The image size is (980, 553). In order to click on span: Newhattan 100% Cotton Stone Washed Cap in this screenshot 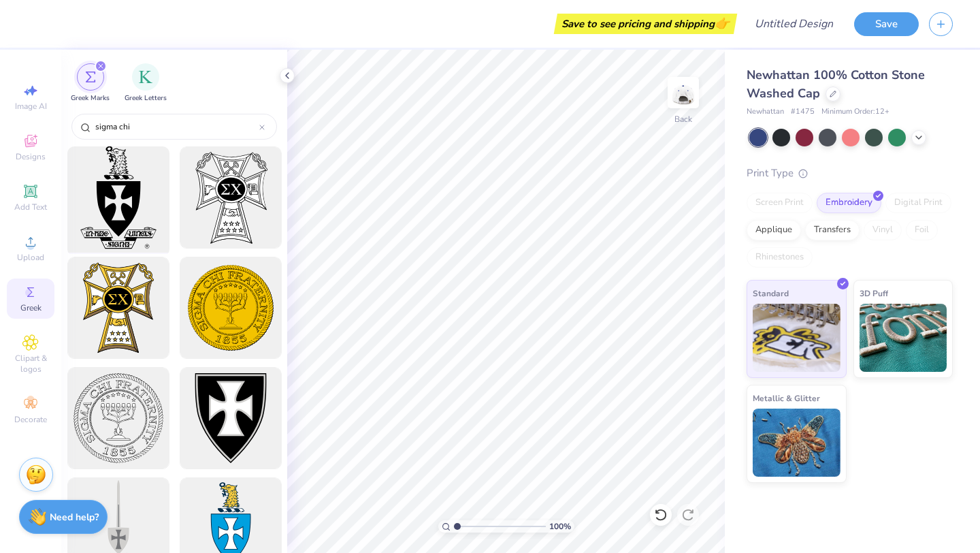, I will do `click(836, 84)`.